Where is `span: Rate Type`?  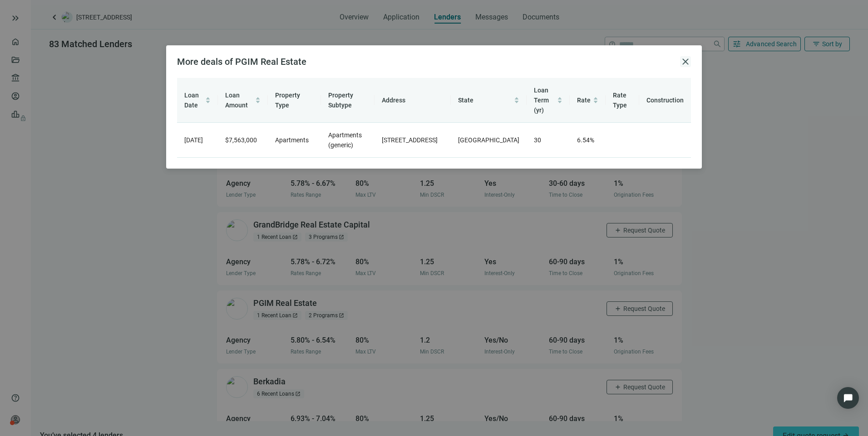
span: Rate Type is located at coordinates (619, 100).